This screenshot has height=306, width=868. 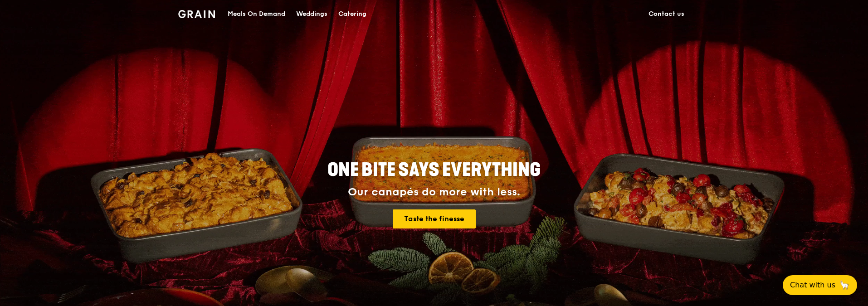 I want to click on button: Chat with us🦙, so click(x=820, y=285).